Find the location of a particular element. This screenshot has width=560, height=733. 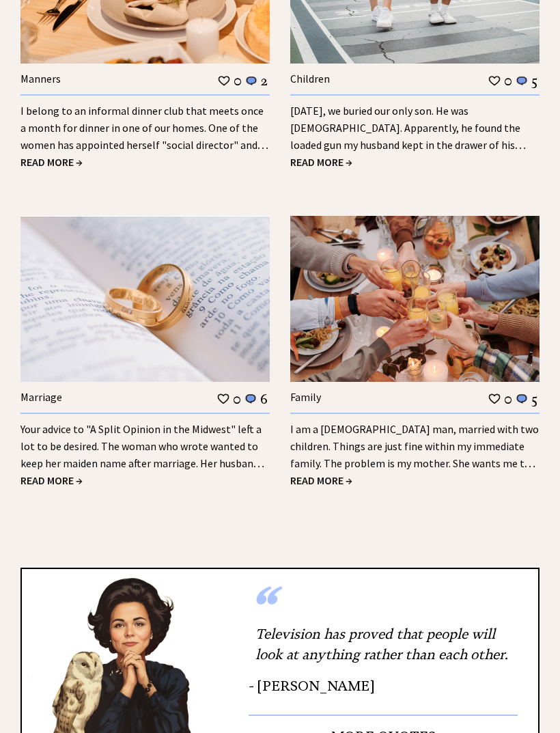

img: family.jpg is located at coordinates (415, 299).